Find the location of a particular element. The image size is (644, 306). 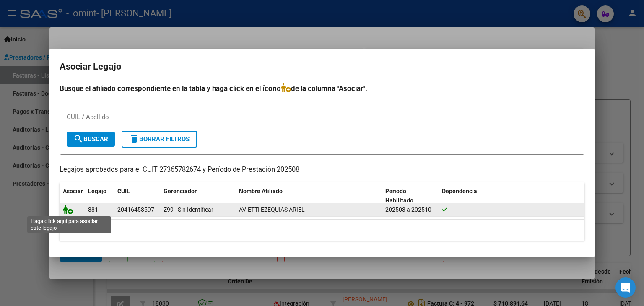

span: Dependencia is located at coordinates (459, 191).